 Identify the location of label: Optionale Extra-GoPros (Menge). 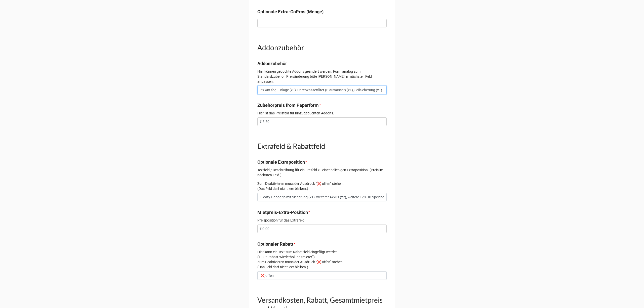
(290, 12).